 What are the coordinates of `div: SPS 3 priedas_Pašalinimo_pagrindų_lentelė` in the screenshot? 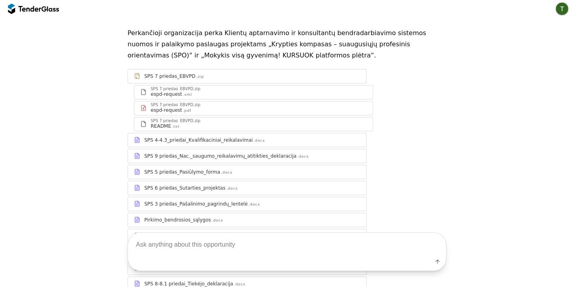 It's located at (196, 204).